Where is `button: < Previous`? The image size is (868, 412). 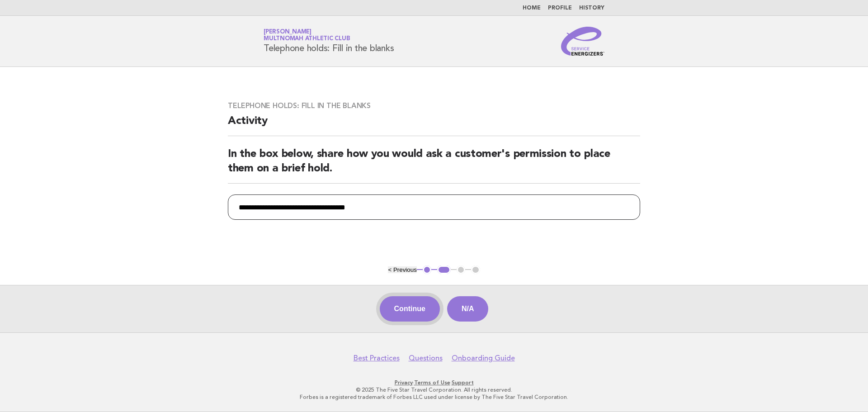 button: < Previous is located at coordinates (402, 269).